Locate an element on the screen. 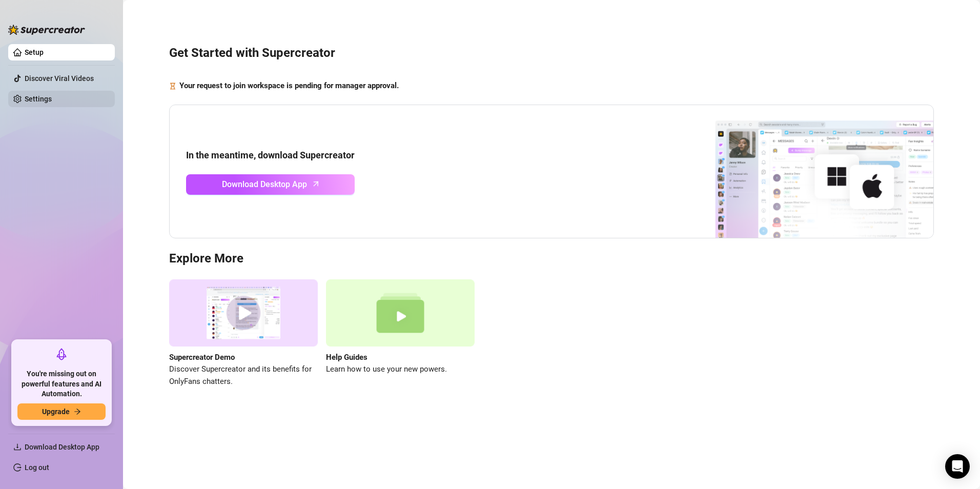  div: Open Intercom Messenger is located at coordinates (957, 467).